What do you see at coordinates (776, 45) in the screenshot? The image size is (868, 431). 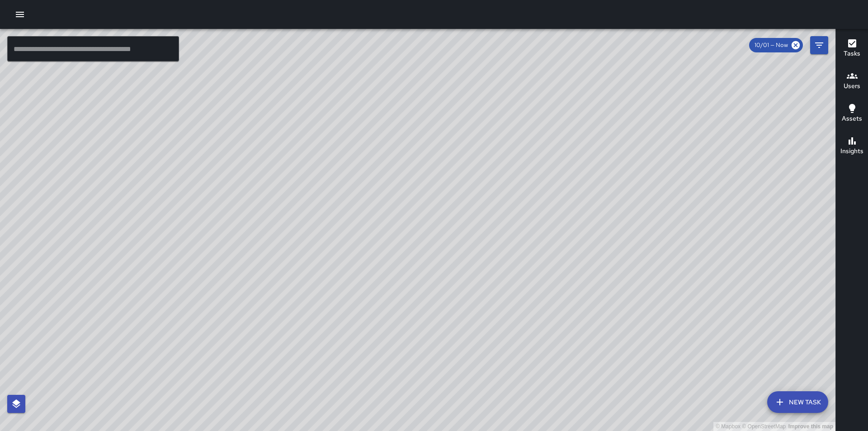 I see `div: 10/01 — Now` at bounding box center [776, 45].